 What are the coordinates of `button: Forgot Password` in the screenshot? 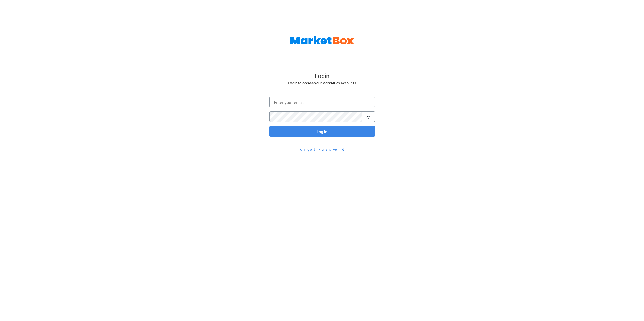 It's located at (322, 149).